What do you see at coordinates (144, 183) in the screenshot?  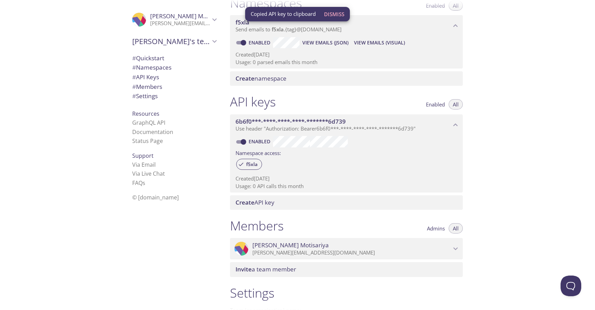 I see `span: s` at bounding box center [144, 183].